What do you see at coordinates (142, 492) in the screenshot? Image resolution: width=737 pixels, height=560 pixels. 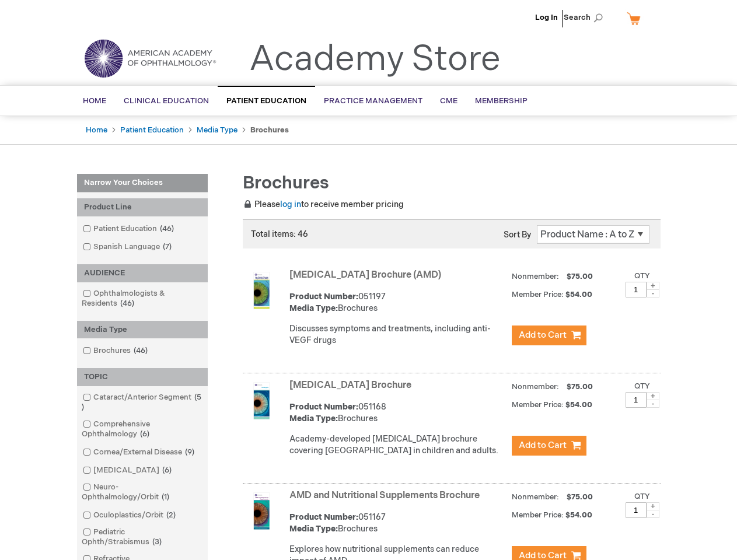 I see `a: Neuro-Ophthalmology/Orbit1` at bounding box center [142, 492].